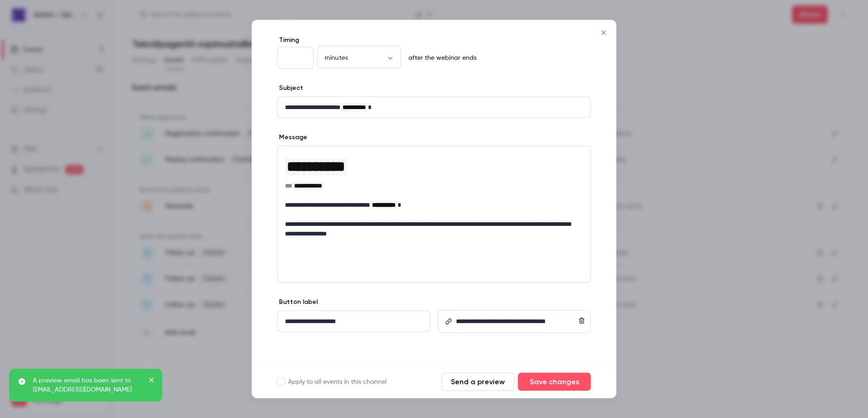  Describe the element at coordinates (290, 88) in the screenshot. I see `label: Subject` at that location.